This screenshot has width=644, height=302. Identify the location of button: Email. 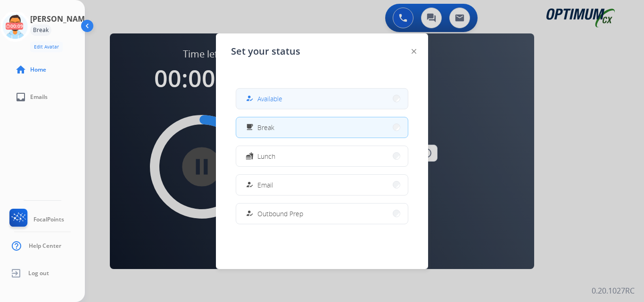
(322, 184).